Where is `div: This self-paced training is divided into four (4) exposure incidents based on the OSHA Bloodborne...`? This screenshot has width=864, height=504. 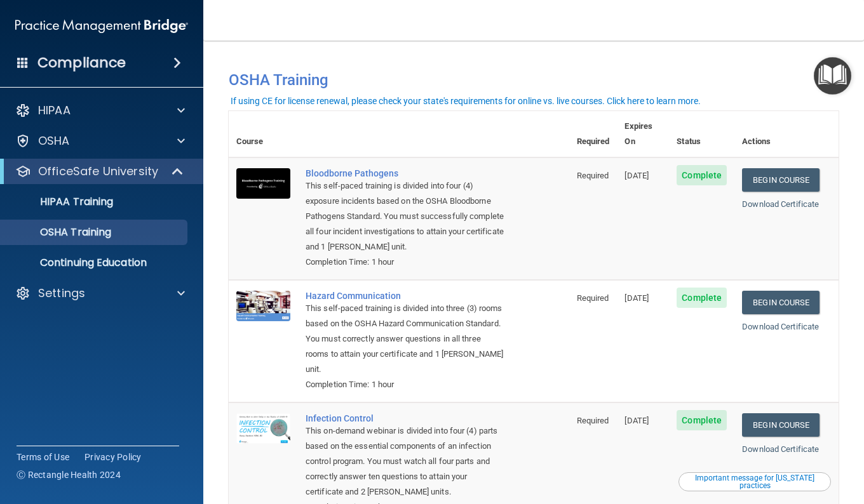 div: This self-paced training is divided into four (4) exposure incidents based on the OSHA Bloodborne... is located at coordinates (405, 217).